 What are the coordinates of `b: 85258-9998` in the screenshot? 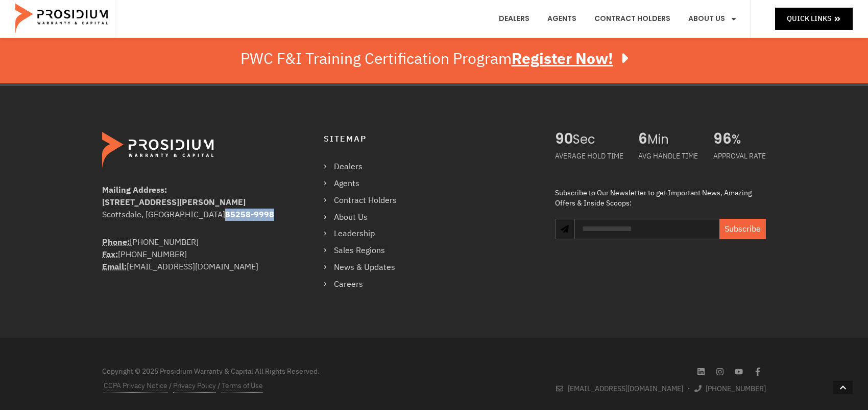 It's located at (250, 214).